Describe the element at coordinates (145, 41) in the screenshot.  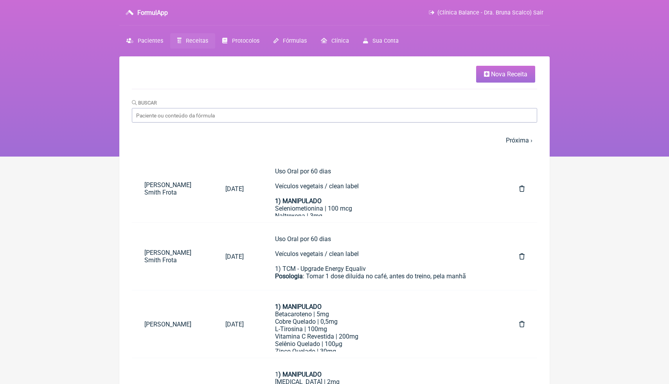
I see `a: Pacientes` at that location.